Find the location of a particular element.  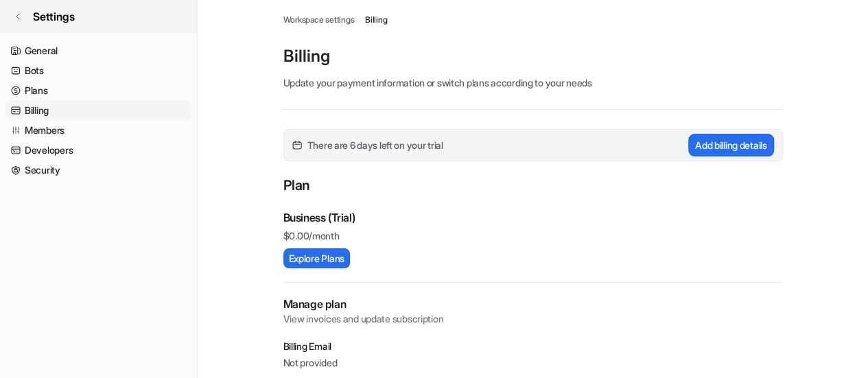

p: Plan is located at coordinates (533, 186).